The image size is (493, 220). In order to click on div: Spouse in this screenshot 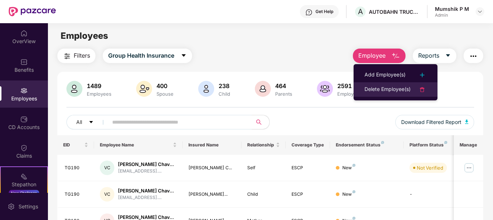, I will do `click(165, 94)`.